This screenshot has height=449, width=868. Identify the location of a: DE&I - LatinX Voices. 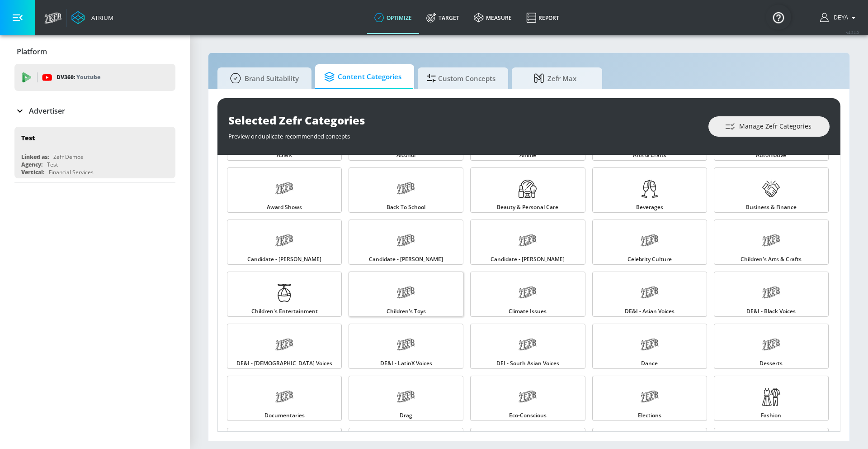
(406, 346).